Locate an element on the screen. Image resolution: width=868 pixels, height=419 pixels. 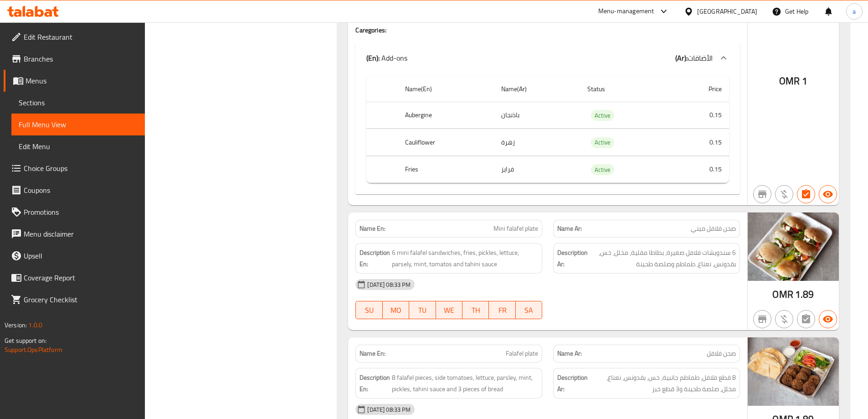
span: TH is located at coordinates (476, 310).